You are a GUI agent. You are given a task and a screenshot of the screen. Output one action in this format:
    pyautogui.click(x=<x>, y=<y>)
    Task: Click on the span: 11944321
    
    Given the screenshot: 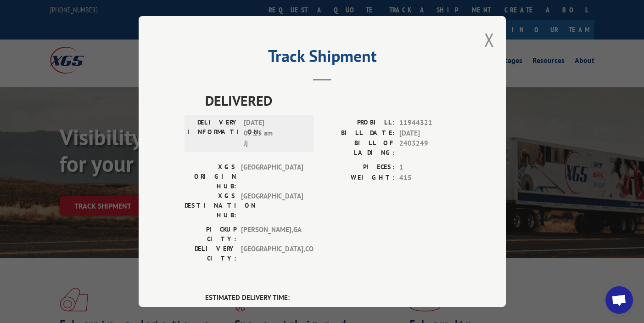 What is the action you would take?
    pyautogui.click(x=430, y=123)
    